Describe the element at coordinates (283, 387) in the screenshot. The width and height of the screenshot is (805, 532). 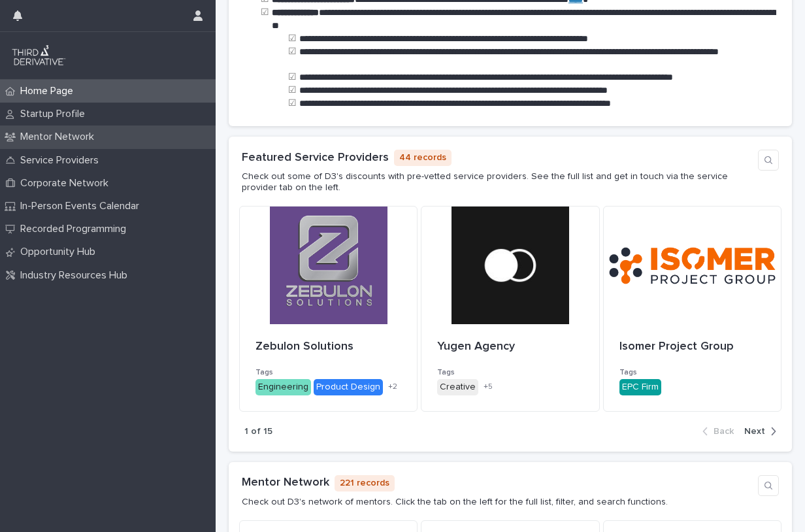
I see `div: Engineering` at that location.